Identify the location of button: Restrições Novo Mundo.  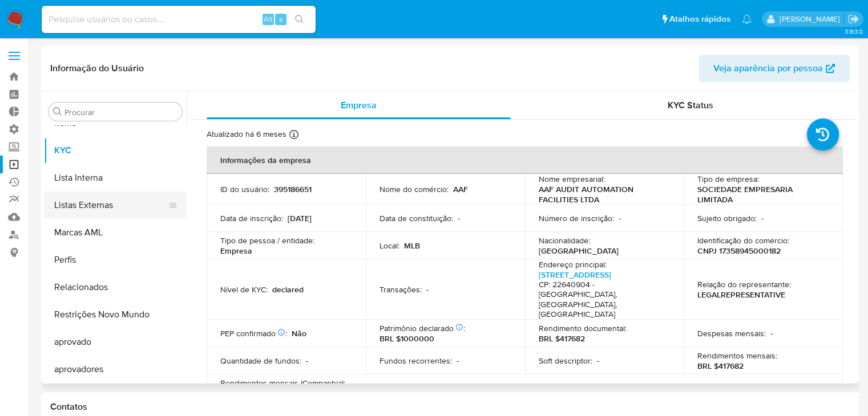
(116, 314).